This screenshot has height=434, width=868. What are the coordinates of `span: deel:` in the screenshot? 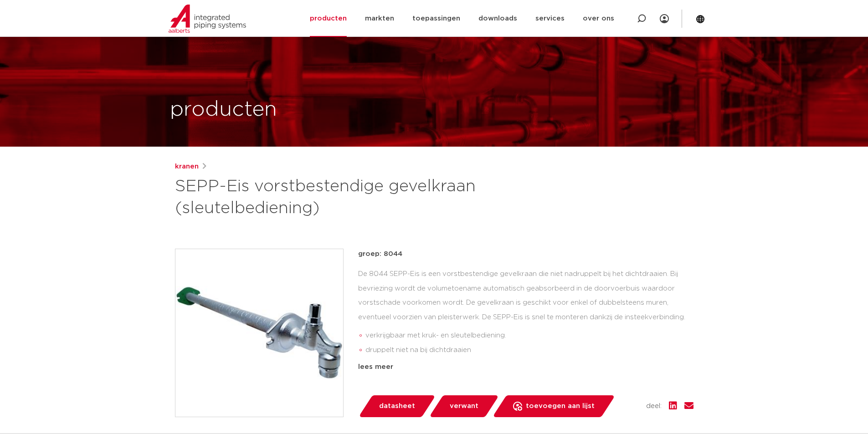 It's located at (654, 406).